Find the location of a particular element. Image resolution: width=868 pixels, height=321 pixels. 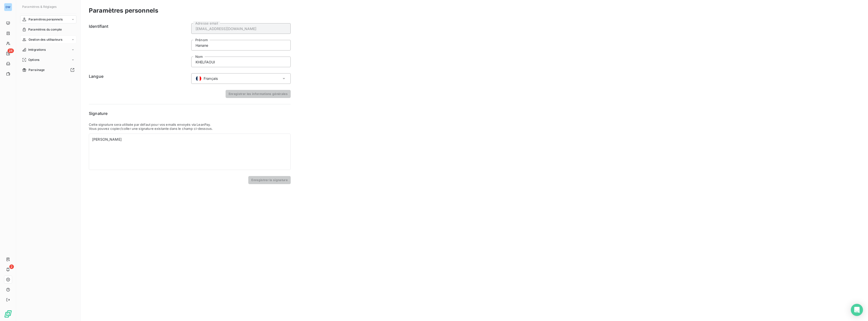

a: Paramètres du compte is located at coordinates (48, 30).